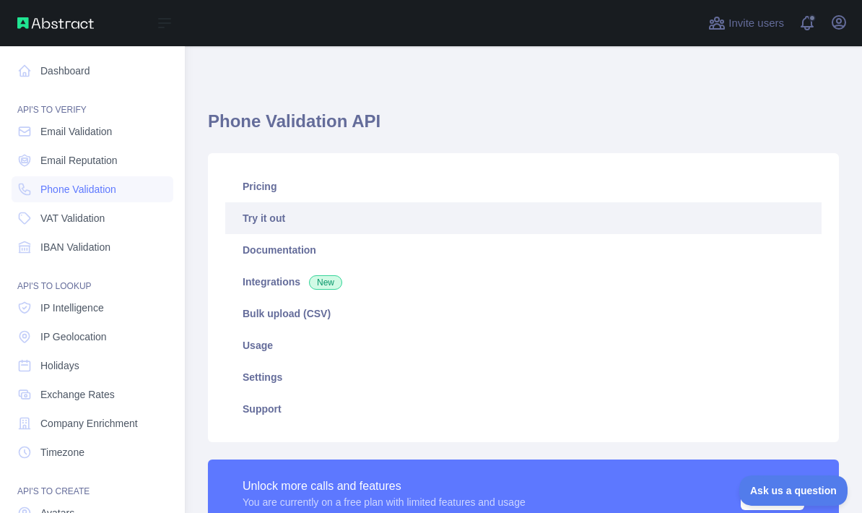  Describe the element at coordinates (384, 486) in the screenshot. I see `div: Unlock more calls and features` at that location.